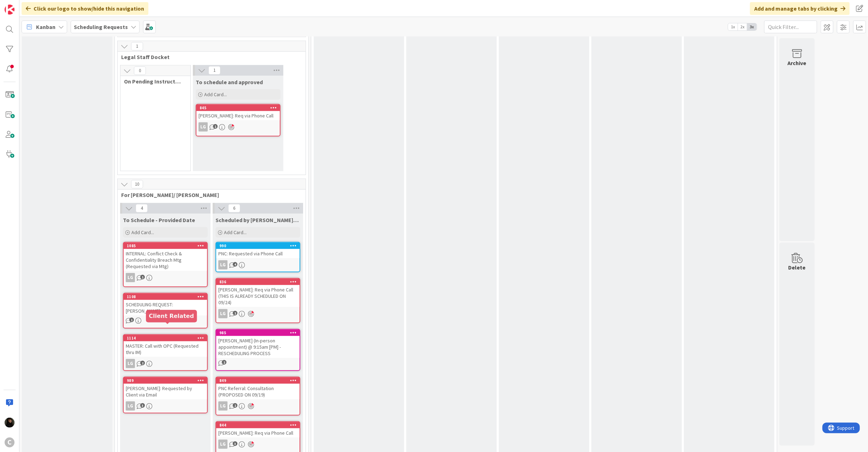  I want to click on span: For Laine Guevarra/ Pring Matondo, so click(209, 195).